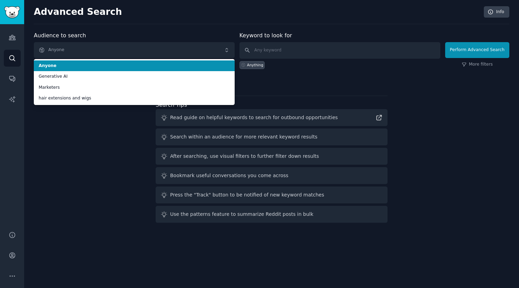 Image resolution: width=519 pixels, height=288 pixels. Describe the element at coordinates (477, 50) in the screenshot. I see `button: Perform Advanced Search` at that location.